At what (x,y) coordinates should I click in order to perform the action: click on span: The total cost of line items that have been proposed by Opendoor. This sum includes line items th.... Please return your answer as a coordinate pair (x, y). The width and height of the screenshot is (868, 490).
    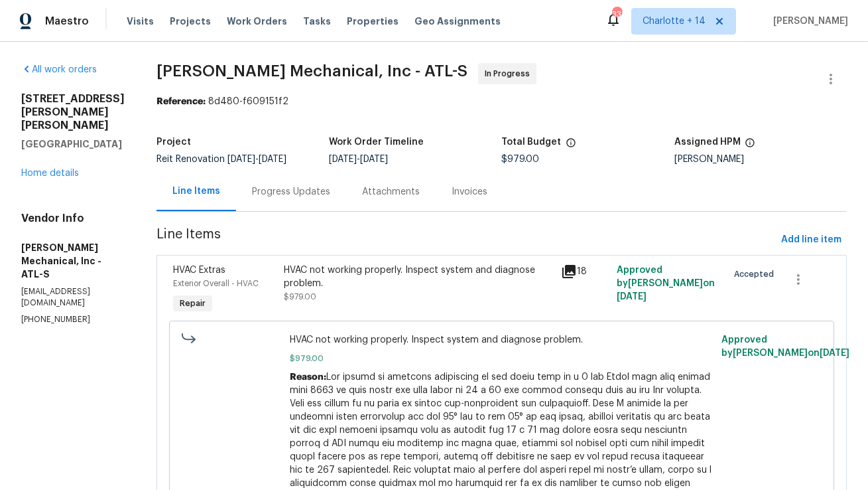
    Looking at the image, I should click on (571, 146).